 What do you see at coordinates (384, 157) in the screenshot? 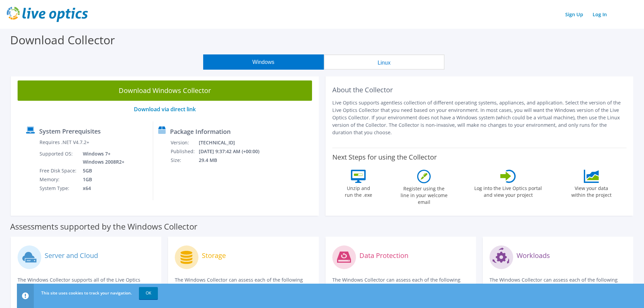
I see `label: Next Steps for using the Collector` at bounding box center [384, 157].